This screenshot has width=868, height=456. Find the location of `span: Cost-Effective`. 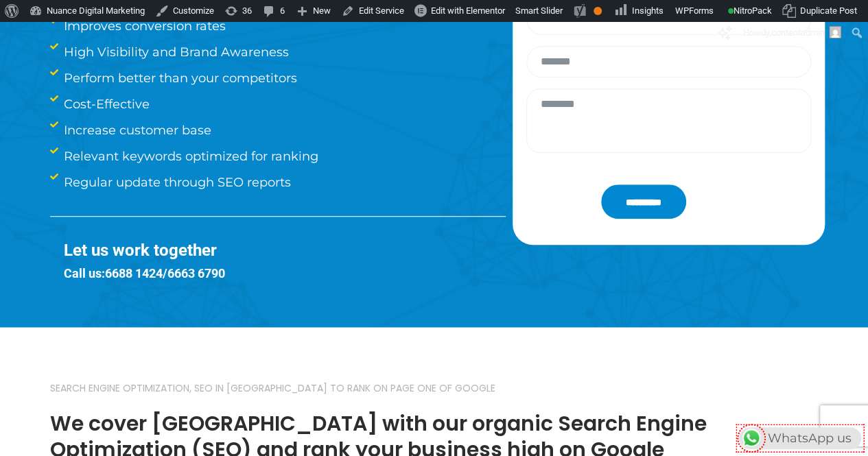

span: Cost-Effective is located at coordinates (105, 104).